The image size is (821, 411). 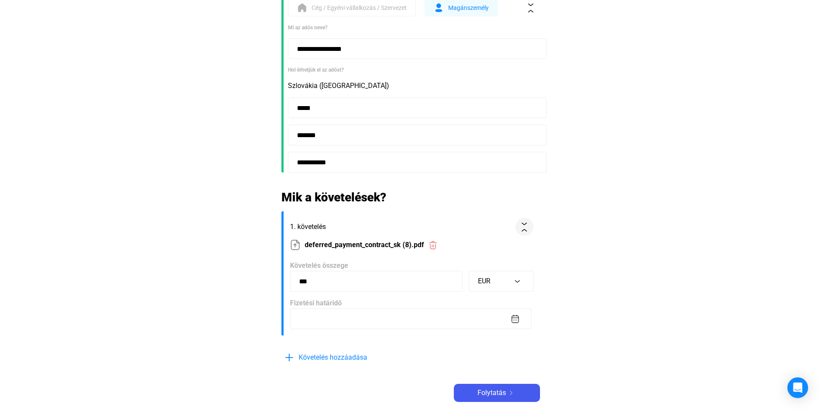 I want to click on span: Magánszemély, so click(x=469, y=8).